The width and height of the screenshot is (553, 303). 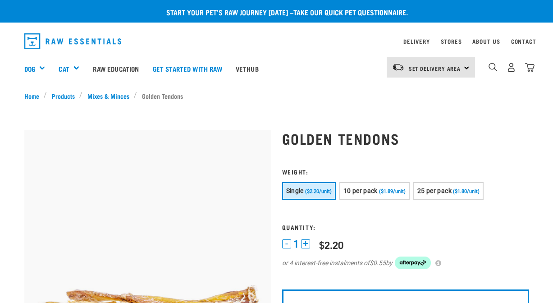 I want to click on span: Set Delivery Area, so click(x=435, y=68).